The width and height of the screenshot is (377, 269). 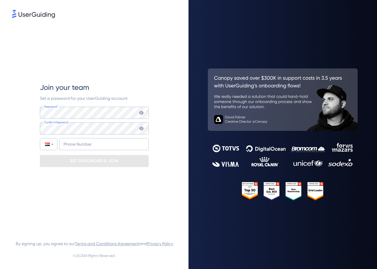 What do you see at coordinates (94, 161) in the screenshot?
I see `p: SET PASSWORD & JOIN` at bounding box center [94, 161].